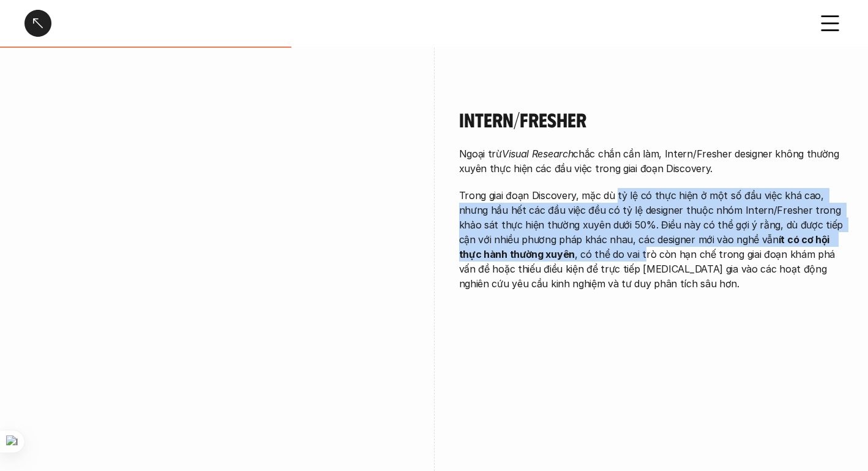 The image size is (868, 471). What do you see at coordinates (651, 119) in the screenshot?
I see `h4: Intern/Fresher` at bounding box center [651, 119].